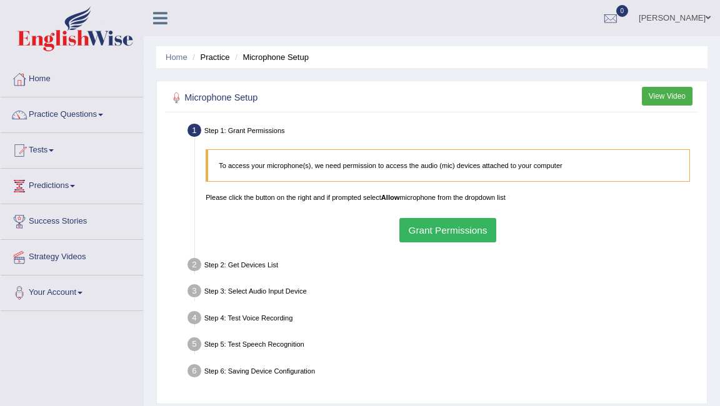 The image size is (720, 406). Describe the element at coordinates (443, 373) in the screenshot. I see `div: Step 6: Saving Device Configuration` at that location.